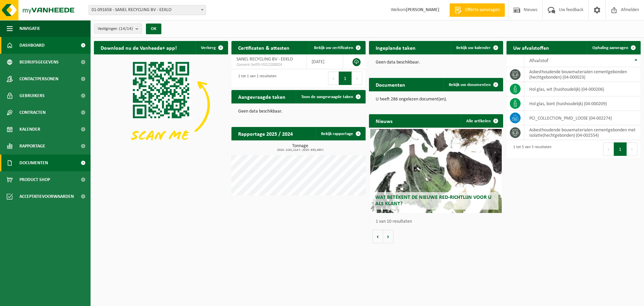  Describe the element at coordinates (610, 47) in the screenshot. I see `span: Ophaling aanvragen` at that location.